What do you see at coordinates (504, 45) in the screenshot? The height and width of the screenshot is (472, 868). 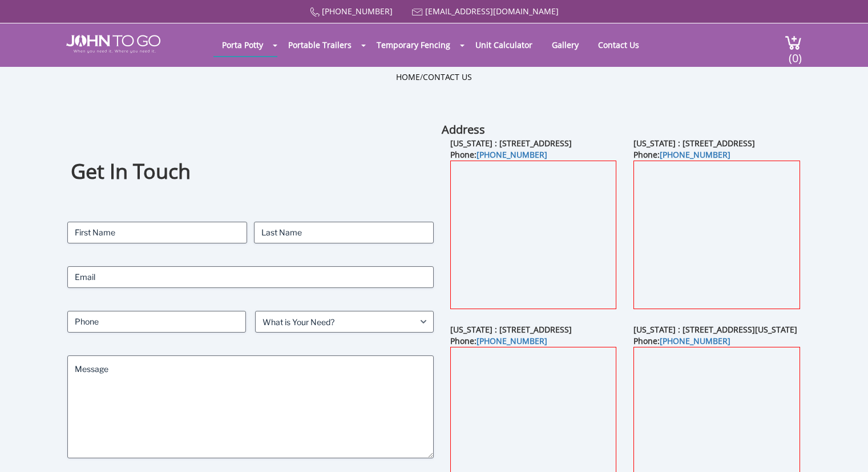 I see `a: Unit Calculator` at bounding box center [504, 45].